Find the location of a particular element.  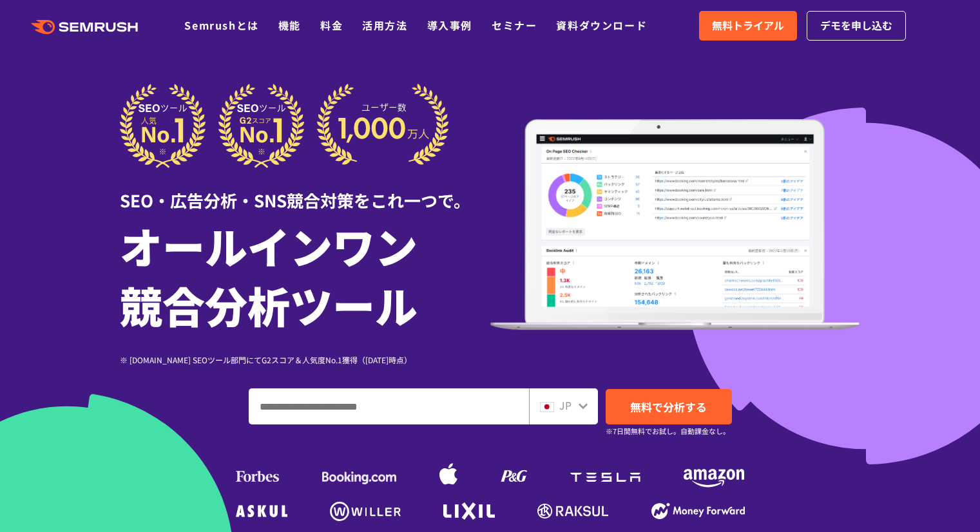

small: ※7日間無料でお試し。自動課金なし。 is located at coordinates (668, 431).